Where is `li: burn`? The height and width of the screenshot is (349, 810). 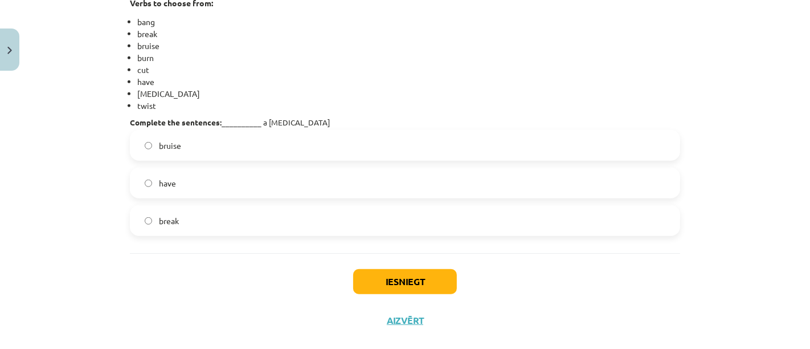 li: burn is located at coordinates (409, 58).